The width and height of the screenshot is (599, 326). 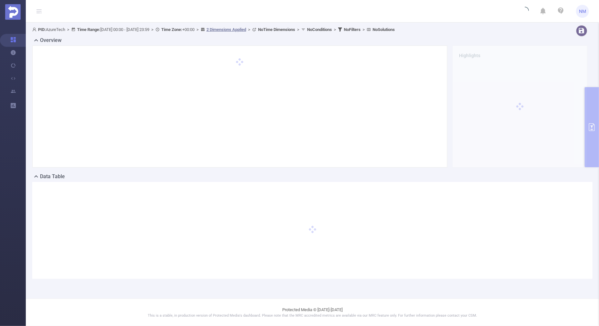 I want to click on b: No Conditions, so click(x=319, y=29).